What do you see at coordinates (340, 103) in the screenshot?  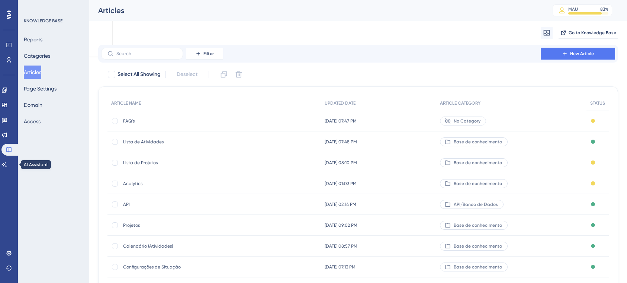 I see `span: UPDATED DATE` at bounding box center [340, 103].